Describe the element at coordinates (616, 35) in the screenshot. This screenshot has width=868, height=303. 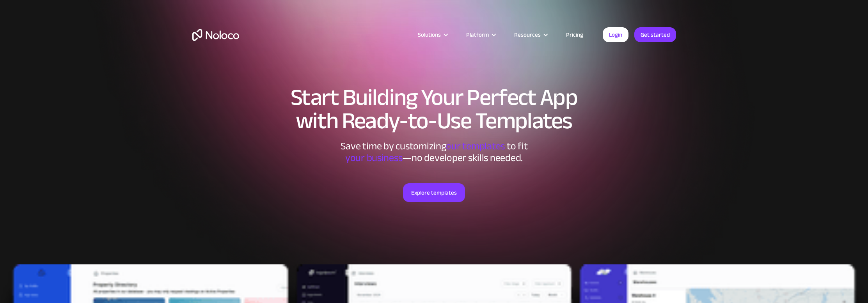
I see `a: Login` at that location.